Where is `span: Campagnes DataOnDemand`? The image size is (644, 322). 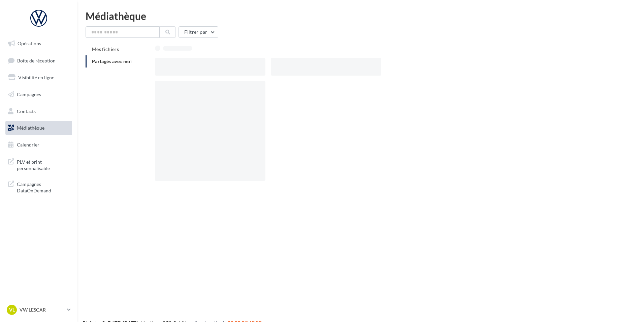
span: Campagnes DataOnDemand is located at coordinates (43, 186).